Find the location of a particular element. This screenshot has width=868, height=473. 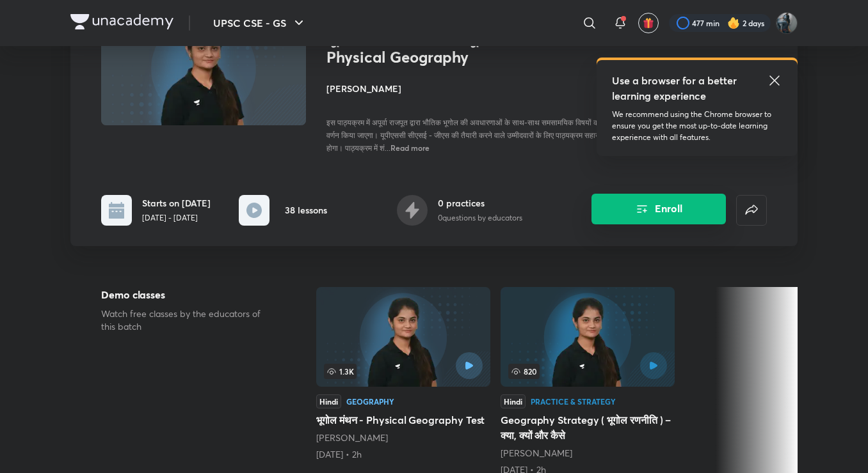

h5: Geography Strategy ( भूगोल रणनीति ) – क्या, क्यों और कैसे is located at coordinates (587, 428).